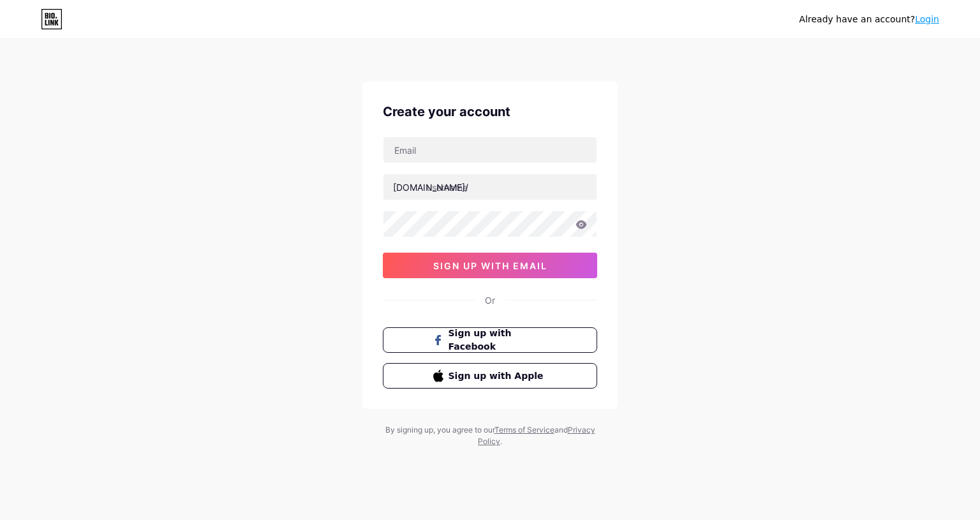 The height and width of the screenshot is (520, 980). What do you see at coordinates (927, 19) in the screenshot?
I see `a: Login` at bounding box center [927, 19].